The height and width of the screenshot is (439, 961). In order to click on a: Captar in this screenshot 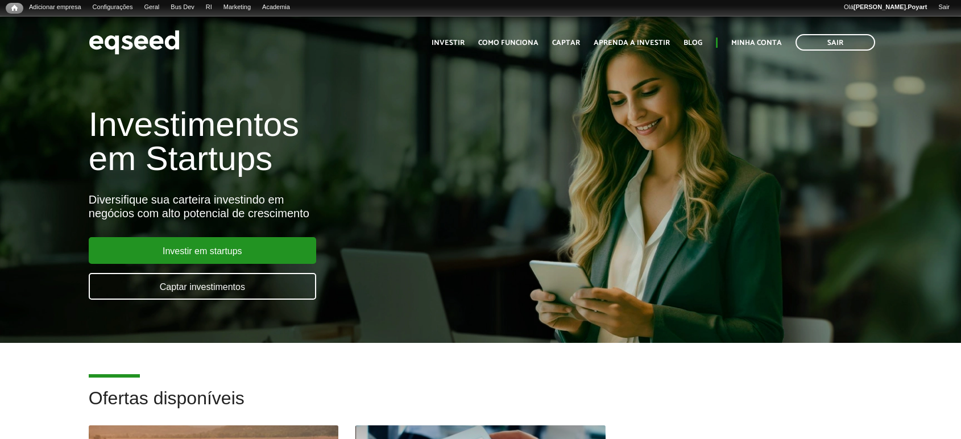, I will do `click(566, 43)`.